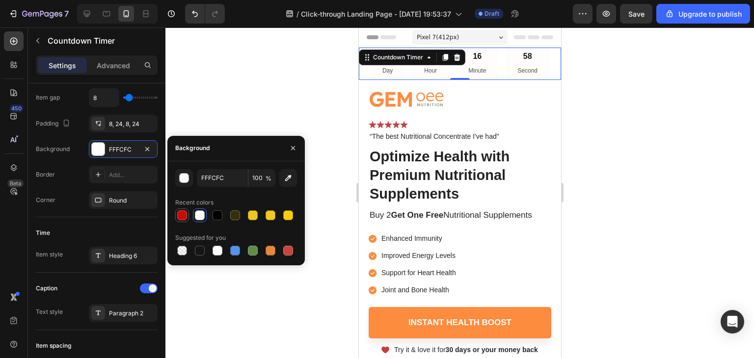 The image size is (754, 358). I want to click on div: Paragraph 2, so click(132, 314).